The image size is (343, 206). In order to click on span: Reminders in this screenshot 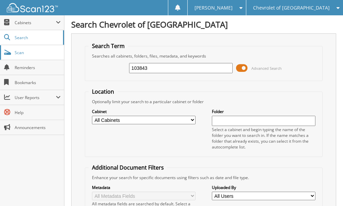, I will do `click(37, 67)`.